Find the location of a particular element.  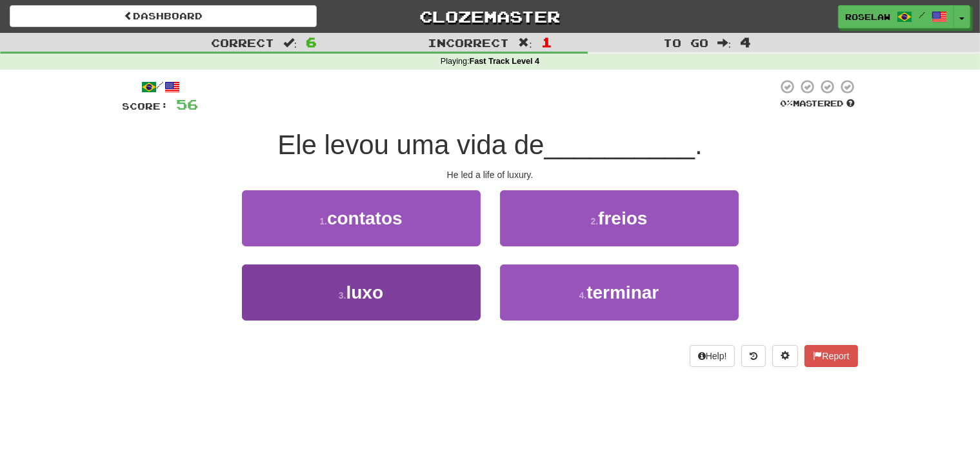

button: 4.terminar is located at coordinates (619, 293).